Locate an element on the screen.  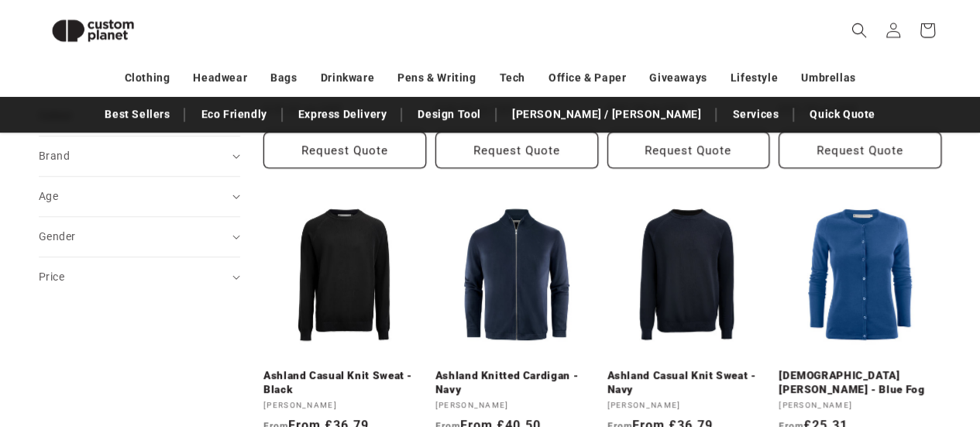
img: Custom Planet is located at coordinates (93, 30).